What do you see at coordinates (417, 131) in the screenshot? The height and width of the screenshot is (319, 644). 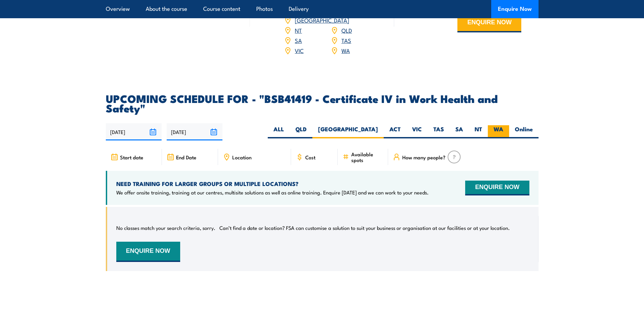 I see `label: VIC` at bounding box center [417, 131].